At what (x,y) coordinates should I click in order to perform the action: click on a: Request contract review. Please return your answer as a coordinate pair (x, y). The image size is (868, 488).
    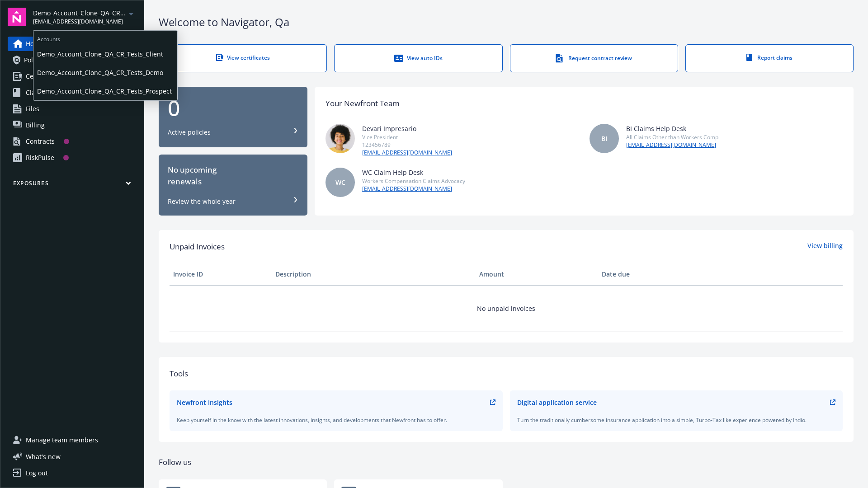
    Looking at the image, I should click on (594, 59).